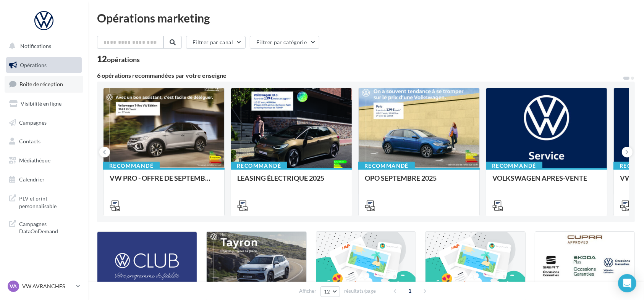 The image size is (644, 300). I want to click on a: Campagnes DataOnDemand, so click(44, 227).